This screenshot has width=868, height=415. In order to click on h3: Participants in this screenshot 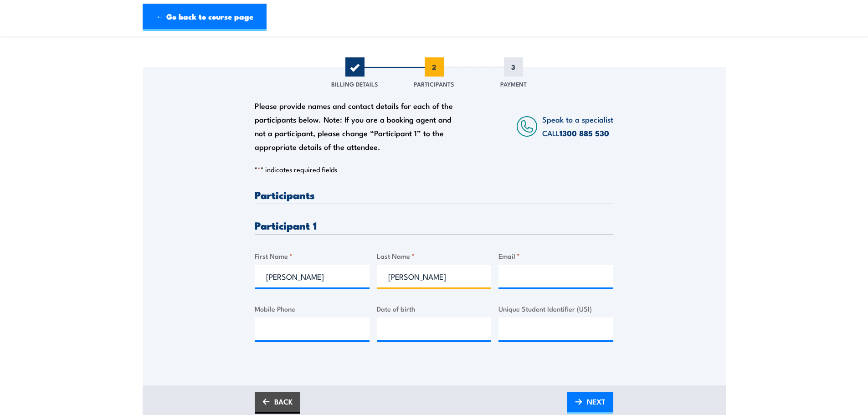, I will do `click(434, 195)`.